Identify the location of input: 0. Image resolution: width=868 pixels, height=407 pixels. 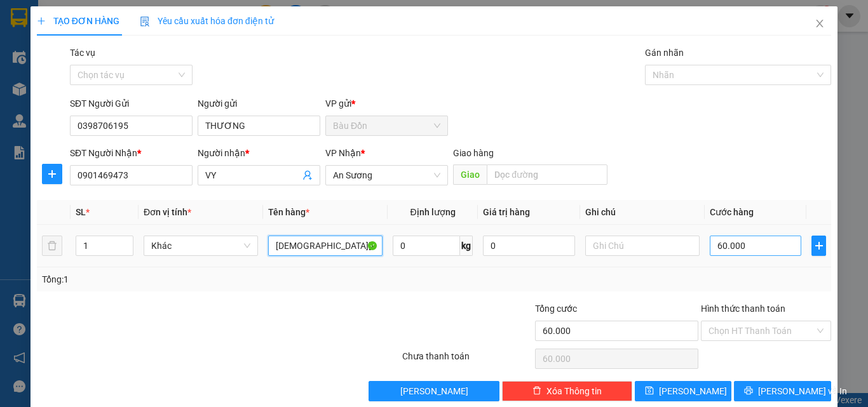
(529, 246).